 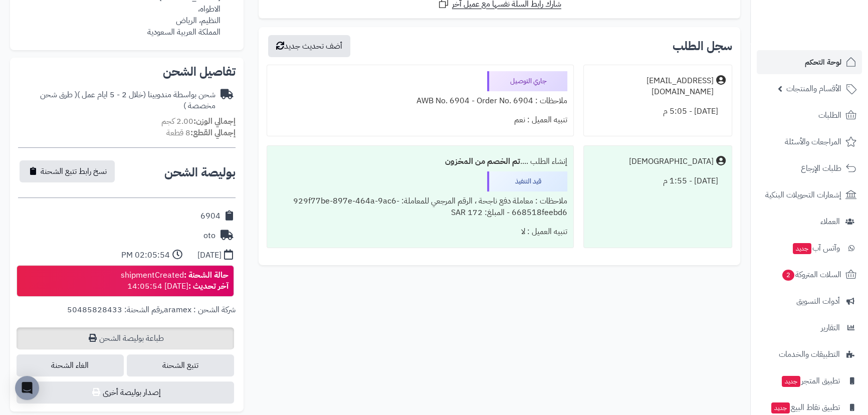 I want to click on span: الأقسام والمنتجات, so click(x=814, y=89).